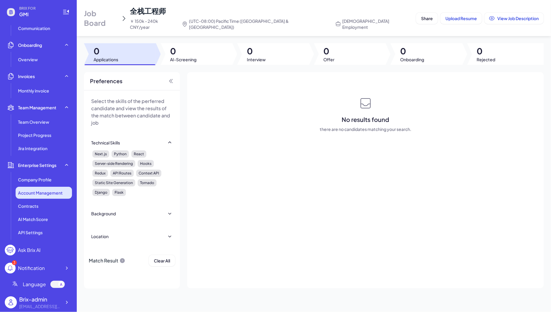 This screenshot has width=551, height=312. I want to click on span: Contracts, so click(28, 206).